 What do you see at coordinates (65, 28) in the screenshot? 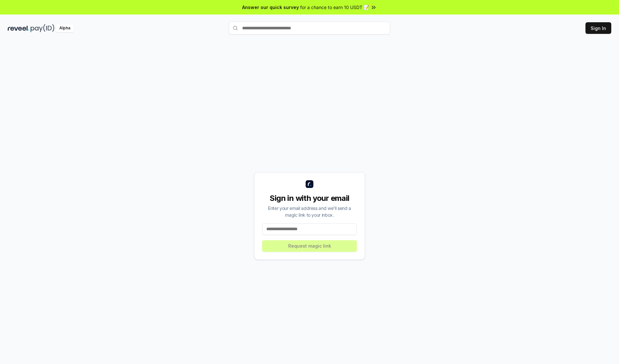
I see `div: Alpha` at bounding box center [65, 28].